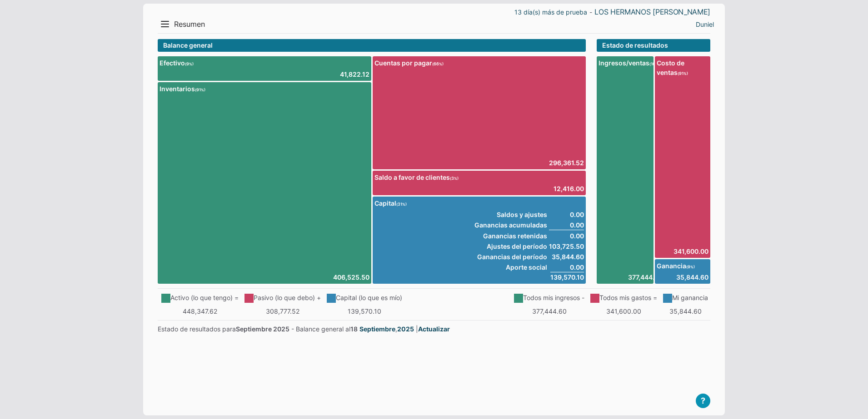  Describe the element at coordinates (438, 63) in the screenshot. I see `i: 66` at that location.